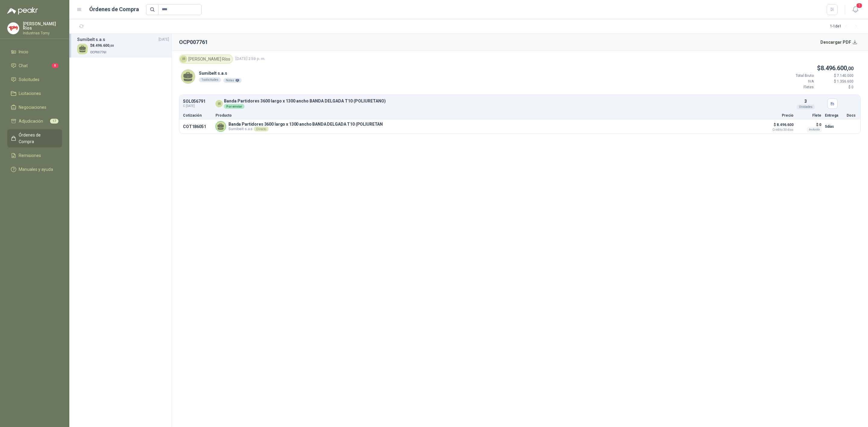 The width and height of the screenshot is (868, 427). What do you see at coordinates (194, 42) in the screenshot?
I see `h2: OCP007761` at bounding box center [194, 42].